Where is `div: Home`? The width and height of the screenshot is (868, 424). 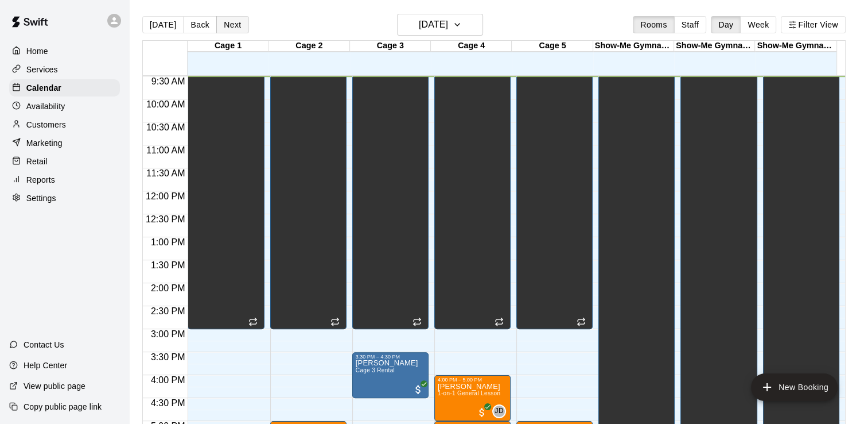
div: Home is located at coordinates (65, 51).